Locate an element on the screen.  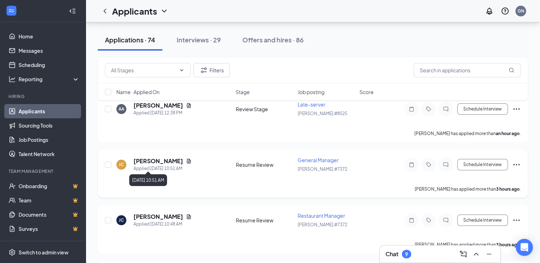
div: Switch to admin view is located at coordinates (44, 252).